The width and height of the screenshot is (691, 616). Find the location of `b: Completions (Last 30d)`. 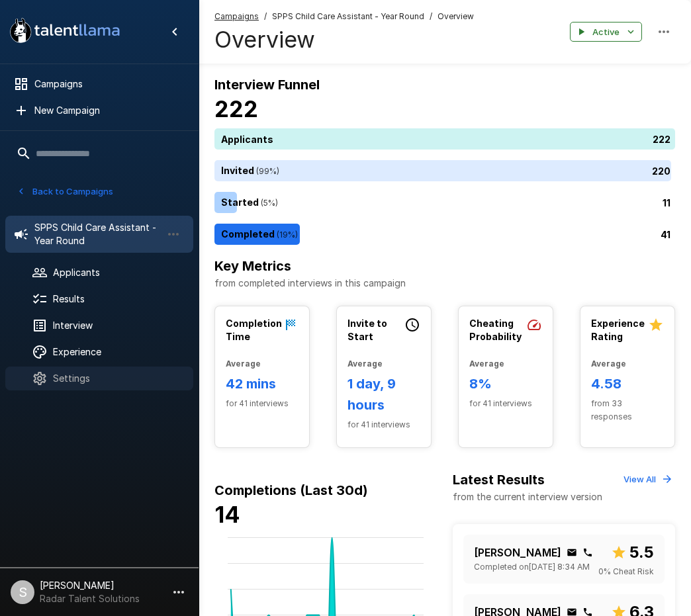

b: Completions (Last 30d) is located at coordinates (291, 491).